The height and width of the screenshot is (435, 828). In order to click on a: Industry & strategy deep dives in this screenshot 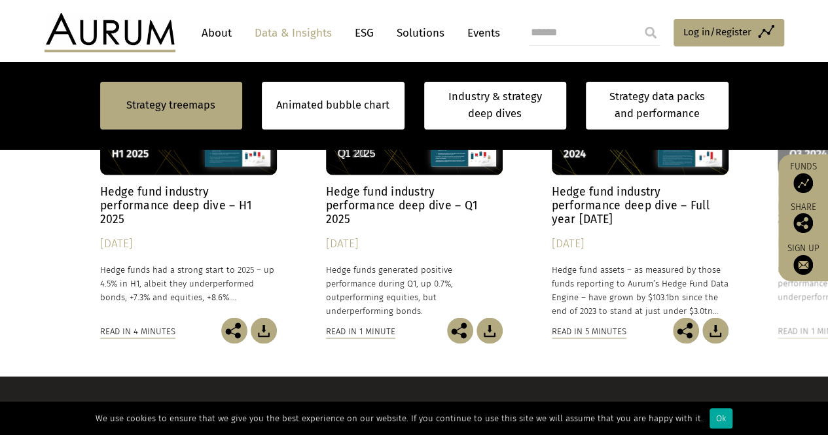, I will do `click(495, 105)`.